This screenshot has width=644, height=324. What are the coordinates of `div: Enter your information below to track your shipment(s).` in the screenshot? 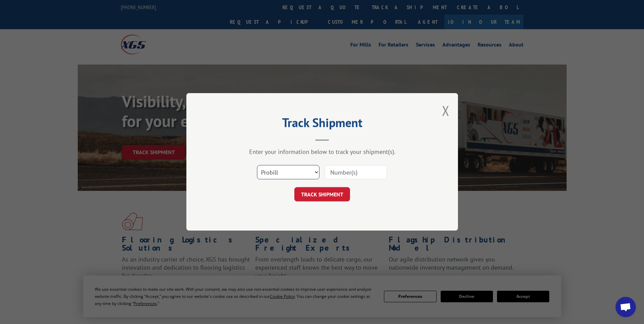 It's located at (322, 152).